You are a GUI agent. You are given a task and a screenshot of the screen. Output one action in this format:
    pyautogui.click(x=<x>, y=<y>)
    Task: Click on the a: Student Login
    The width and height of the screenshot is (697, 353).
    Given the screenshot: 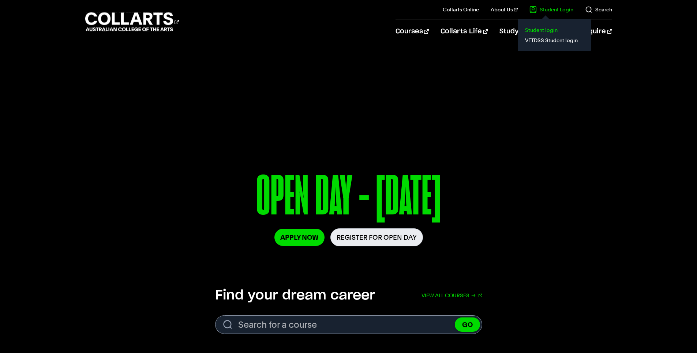 What is the action you would take?
    pyautogui.click(x=552, y=10)
    